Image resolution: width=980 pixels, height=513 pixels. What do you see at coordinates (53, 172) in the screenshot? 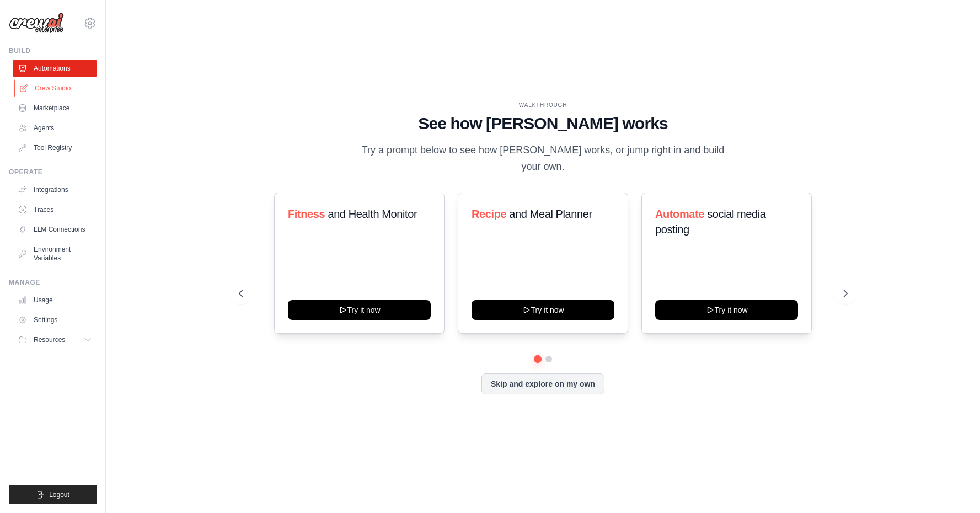
I see `div: Operate` at bounding box center [53, 172].